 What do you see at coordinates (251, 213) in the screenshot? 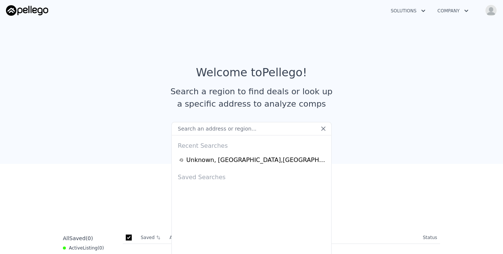
I see `div: Save properties to see them here` at bounding box center [251, 213].